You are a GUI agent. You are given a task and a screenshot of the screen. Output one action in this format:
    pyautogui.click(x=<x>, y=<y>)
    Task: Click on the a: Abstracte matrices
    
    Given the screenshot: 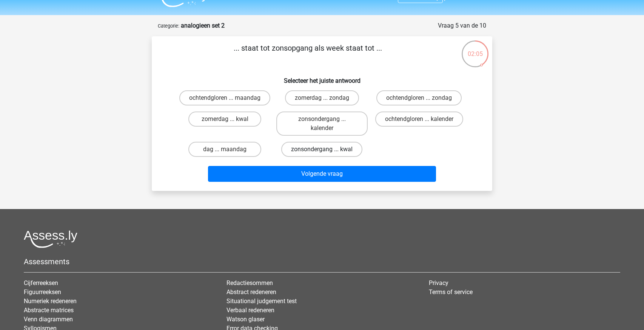 What is the action you would take?
    pyautogui.click(x=49, y=310)
    